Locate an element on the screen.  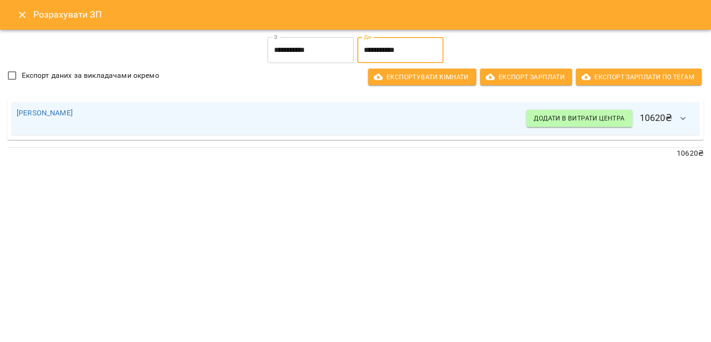
span: Додати в витрати центра is located at coordinates (579, 118).